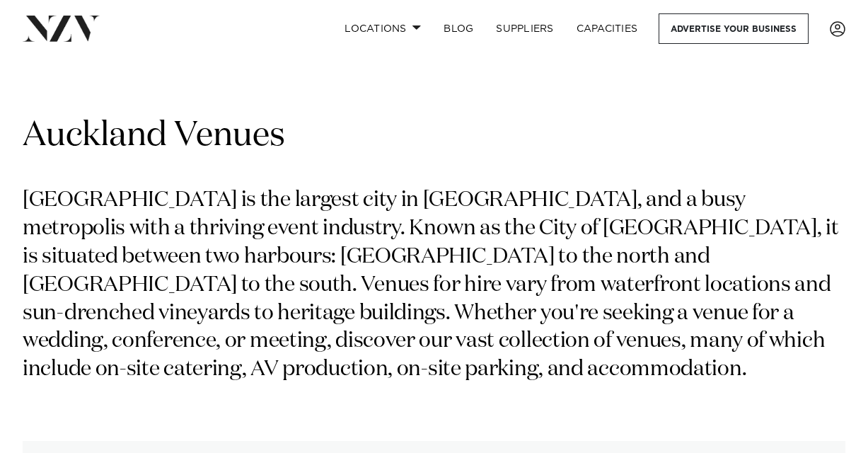  I want to click on a: BLOG, so click(458, 28).